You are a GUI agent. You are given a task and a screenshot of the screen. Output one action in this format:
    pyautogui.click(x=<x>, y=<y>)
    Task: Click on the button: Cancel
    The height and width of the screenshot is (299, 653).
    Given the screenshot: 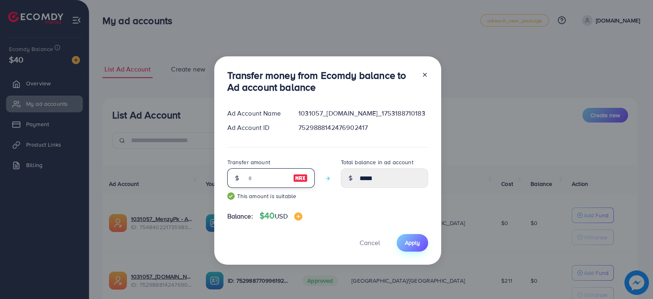 What is the action you would take?
    pyautogui.click(x=370, y=242)
    